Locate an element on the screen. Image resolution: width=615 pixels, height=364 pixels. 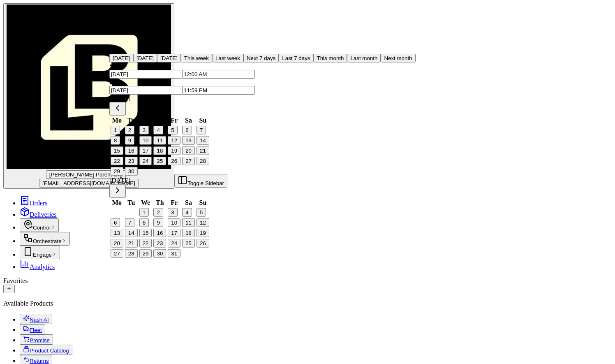
span: Promise is located at coordinates (39, 340).